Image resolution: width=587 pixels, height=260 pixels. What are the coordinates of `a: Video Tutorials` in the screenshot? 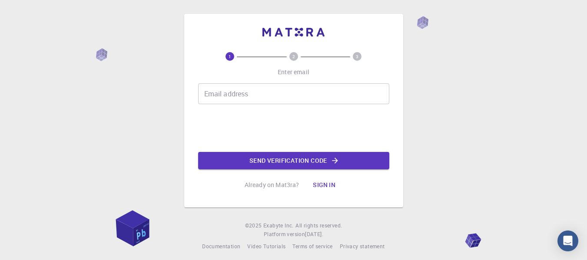 It's located at (266, 247).